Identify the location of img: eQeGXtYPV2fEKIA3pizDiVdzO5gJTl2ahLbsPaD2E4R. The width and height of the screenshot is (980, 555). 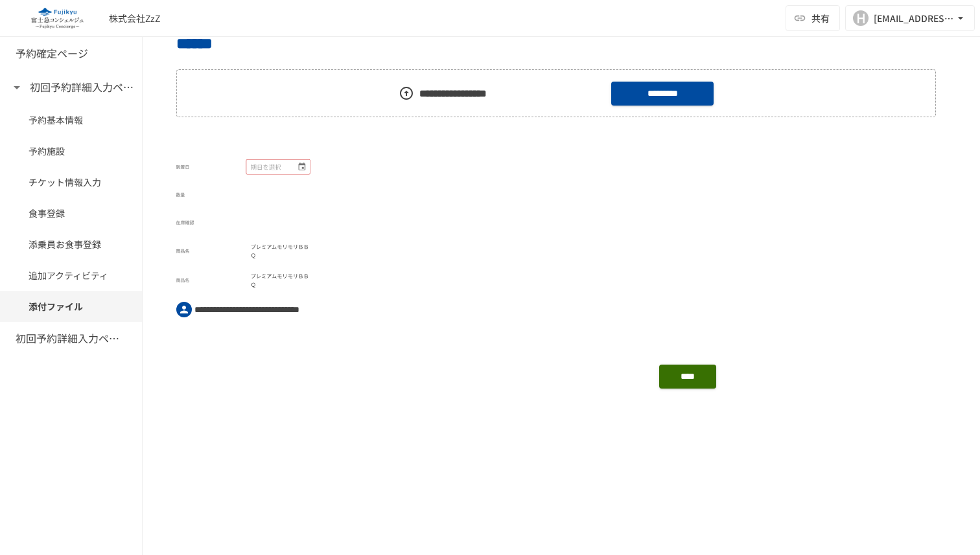
(57, 18).